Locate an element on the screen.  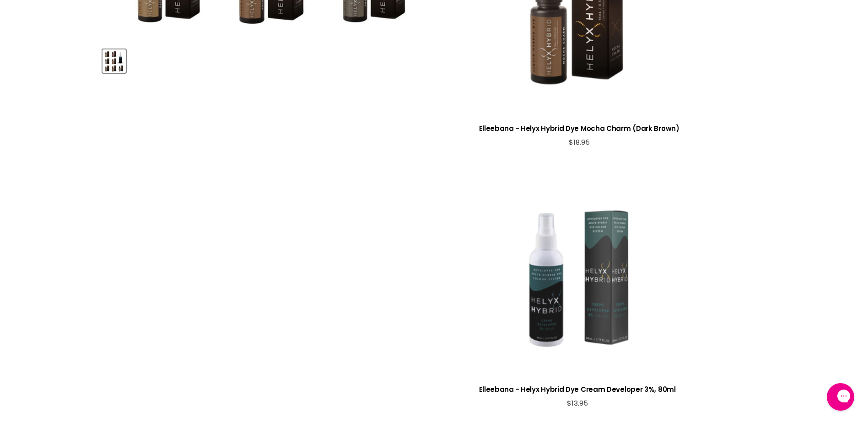
a: View product:Elleebana - Helyx Hybrid Dye Mocha Charm (Dark Brown) is located at coordinates (579, 128).